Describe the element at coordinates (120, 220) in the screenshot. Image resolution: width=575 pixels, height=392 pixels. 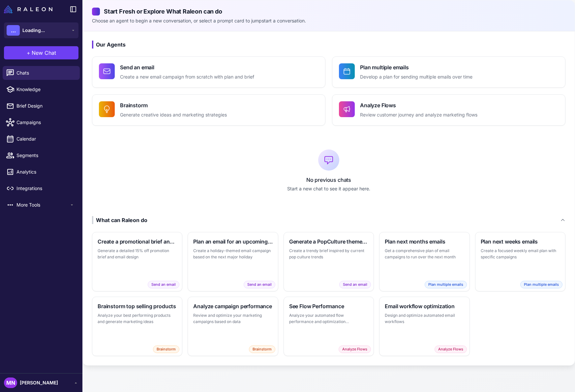
I see `div: What can Raleon do` at that location.